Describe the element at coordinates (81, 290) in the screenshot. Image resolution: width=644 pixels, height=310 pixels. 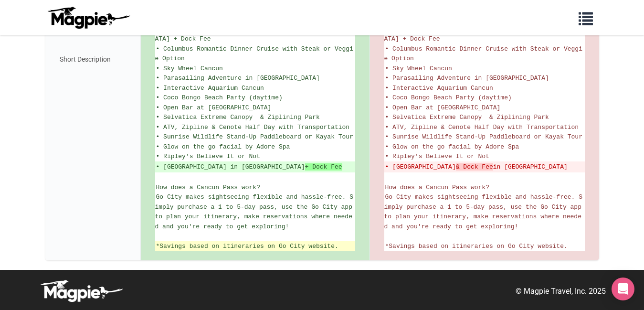
I see `img: logo-white-d94fa1abed81b67a048b3d0f0ab5b955.png` at that location.